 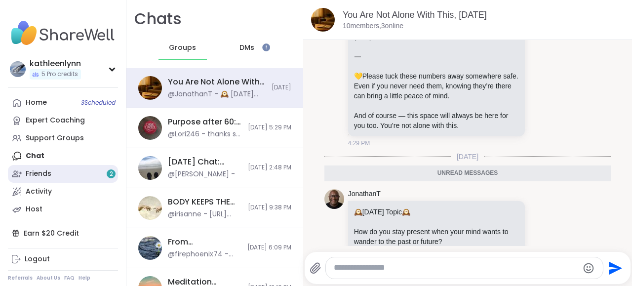 I want to click on a: Expert Coaching, so click(x=63, y=120).